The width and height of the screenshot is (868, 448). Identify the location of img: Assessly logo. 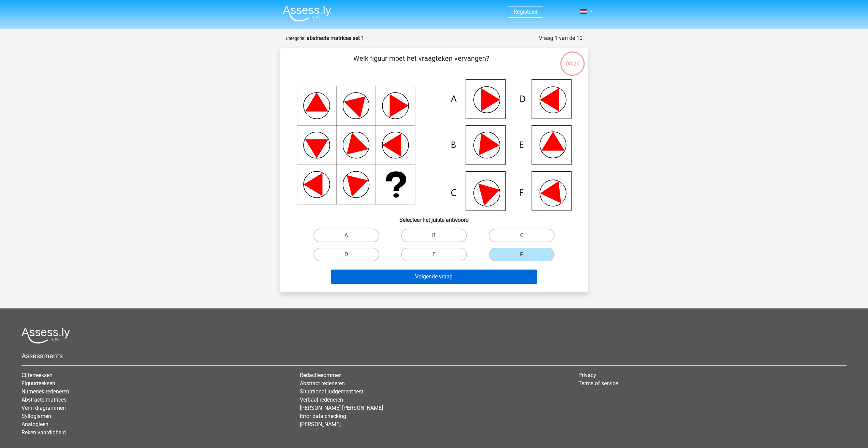
(46, 336).